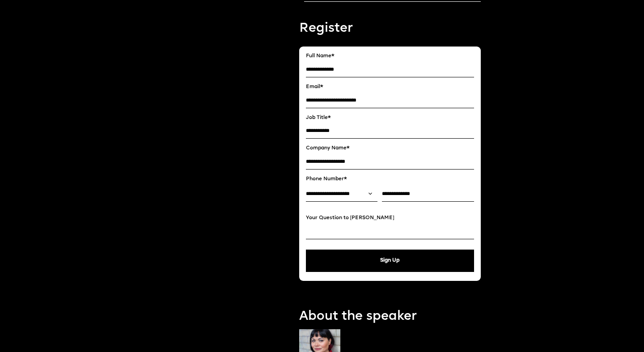  I want to click on button: Sign Up, so click(390, 260).